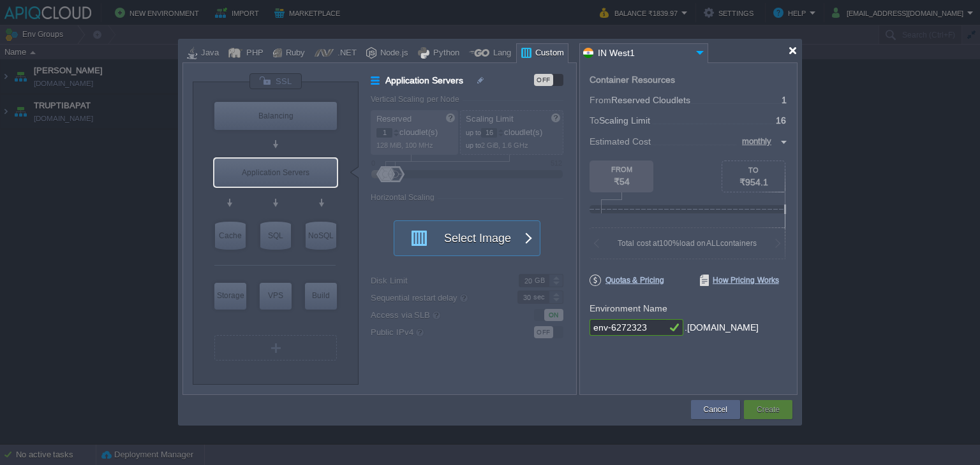 This screenshot has width=980, height=465. I want to click on div: Container Resources, so click(632, 80).